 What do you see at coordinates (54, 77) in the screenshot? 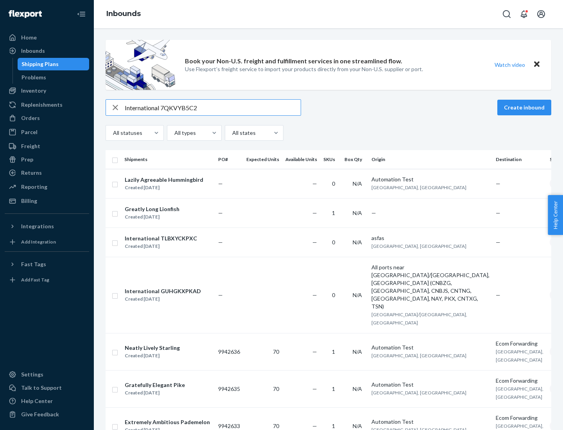
I see `a: Problems` at bounding box center [54, 77].